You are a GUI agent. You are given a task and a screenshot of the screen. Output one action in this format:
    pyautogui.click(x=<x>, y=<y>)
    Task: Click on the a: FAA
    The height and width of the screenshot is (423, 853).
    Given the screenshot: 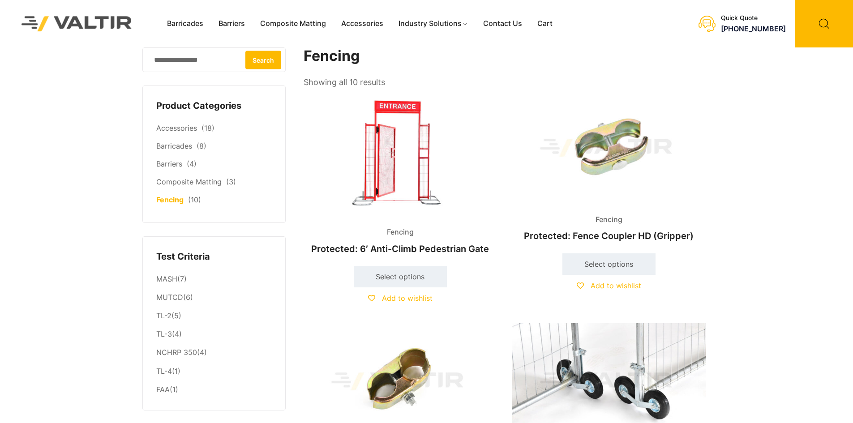 What is the action you would take?
    pyautogui.click(x=163, y=389)
    